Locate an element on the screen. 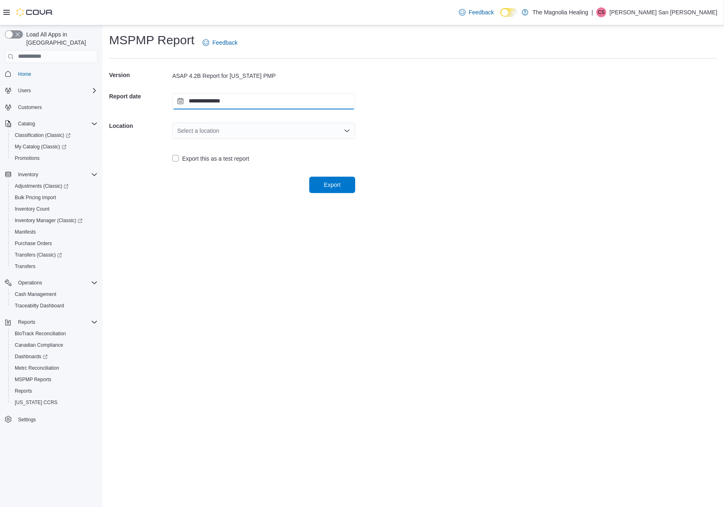 This screenshot has width=724, height=507. button: Traceabilty Dashboard is located at coordinates (55, 306).